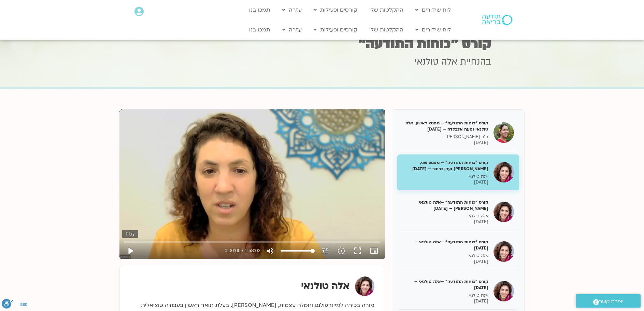  I want to click on img: תודעה בריאה, so click(497, 20).